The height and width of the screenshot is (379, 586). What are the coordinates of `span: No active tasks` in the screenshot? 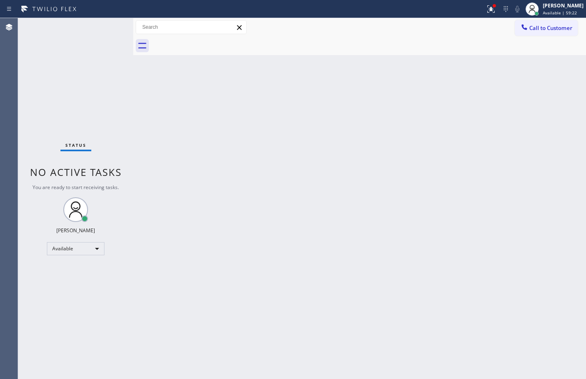 It's located at (76, 172).